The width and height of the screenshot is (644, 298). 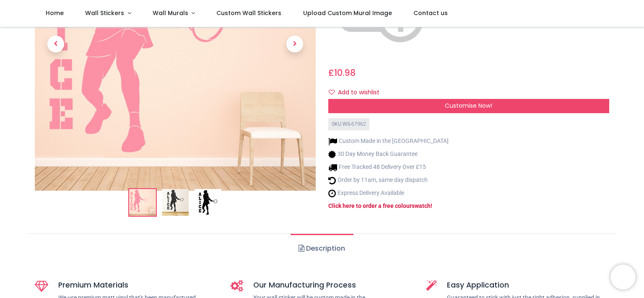 What do you see at coordinates (388, 180) in the screenshot?
I see `li: Order by 11am, same day dispatch` at bounding box center [388, 180].